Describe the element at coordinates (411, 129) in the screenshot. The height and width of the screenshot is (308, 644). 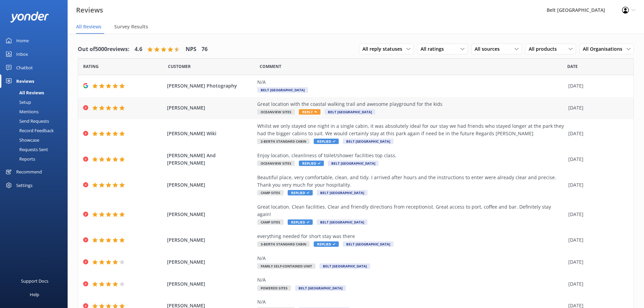
I see `div: Whilst we only stayed one night in a single cabin, it was absolutely ideal for our stay we had fr...` at that location.